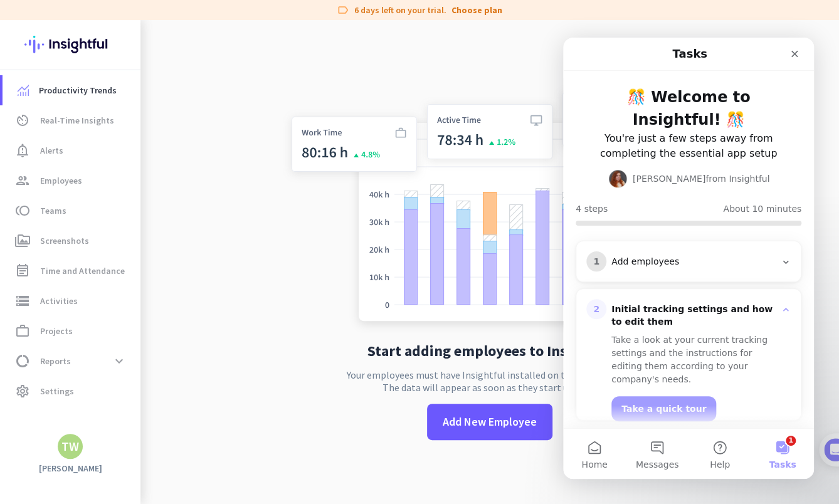  Describe the element at coordinates (22, 211) in the screenshot. I see `i: toll` at that location.